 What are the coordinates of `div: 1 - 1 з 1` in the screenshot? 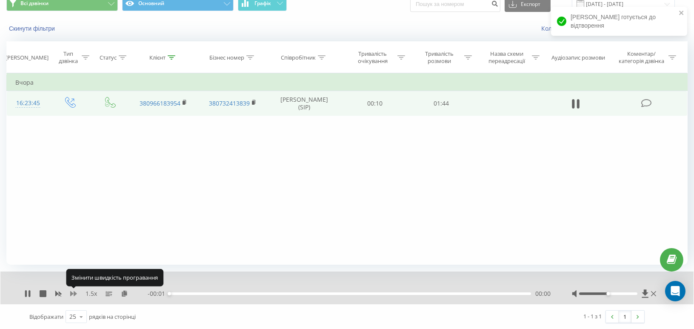 It's located at (592, 316).